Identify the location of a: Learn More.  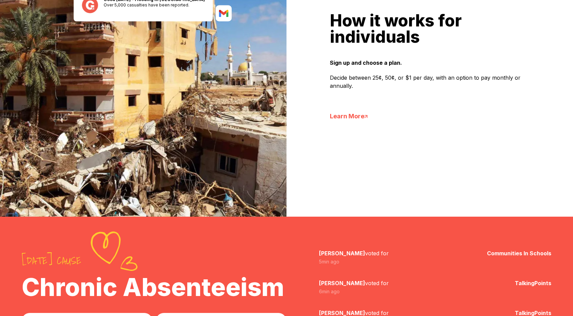
(430, 116).